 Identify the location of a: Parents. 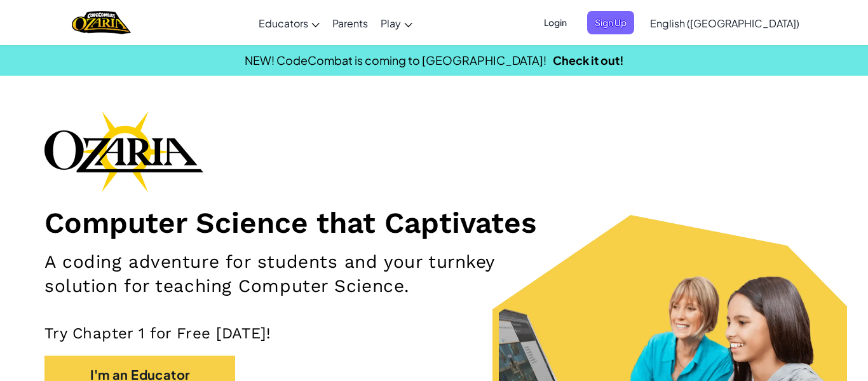
(350, 23).